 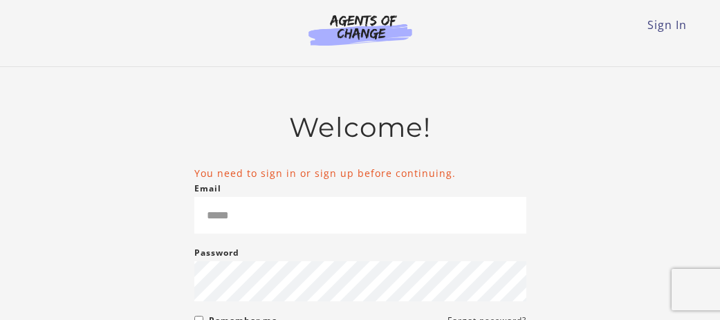 What do you see at coordinates (361, 127) in the screenshot?
I see `h2: Welcome!` at bounding box center [361, 127].